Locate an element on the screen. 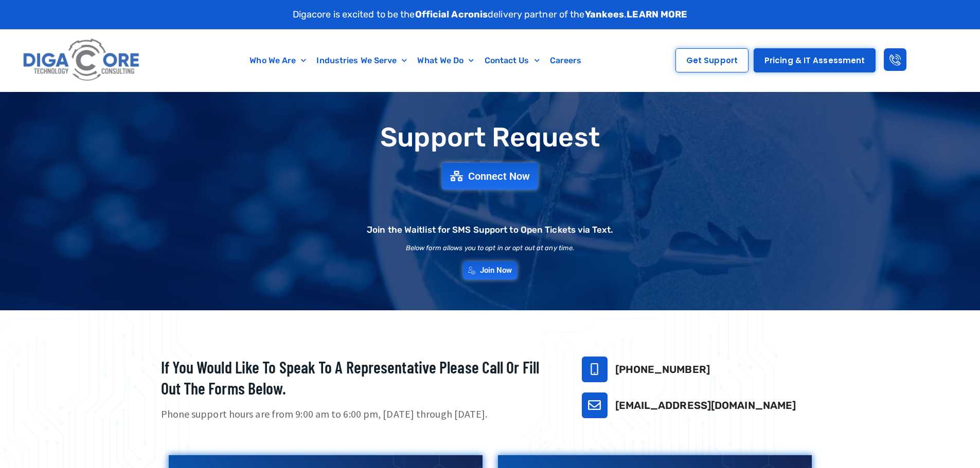 Image resolution: width=980 pixels, height=468 pixels. img: Digacore logo 1 is located at coordinates (82, 60).